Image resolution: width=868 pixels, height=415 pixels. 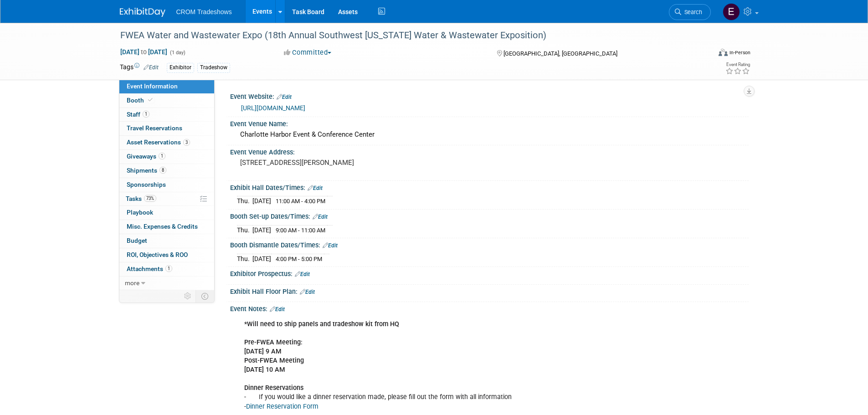 I want to click on span: Tasks, so click(x=140, y=199).